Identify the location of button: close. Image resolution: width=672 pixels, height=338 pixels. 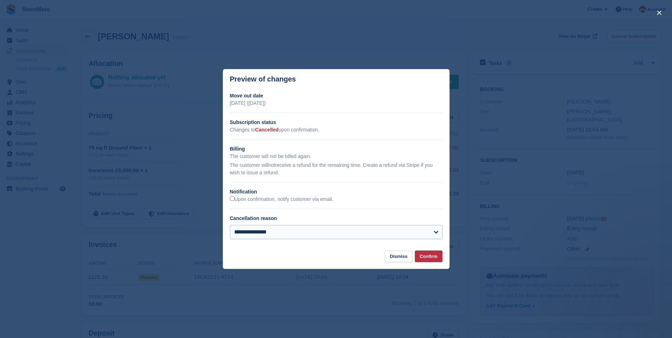
(660, 13).